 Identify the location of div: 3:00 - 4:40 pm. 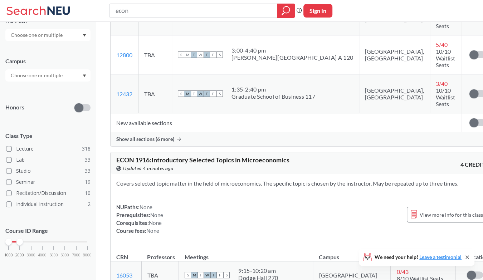
(292, 50).